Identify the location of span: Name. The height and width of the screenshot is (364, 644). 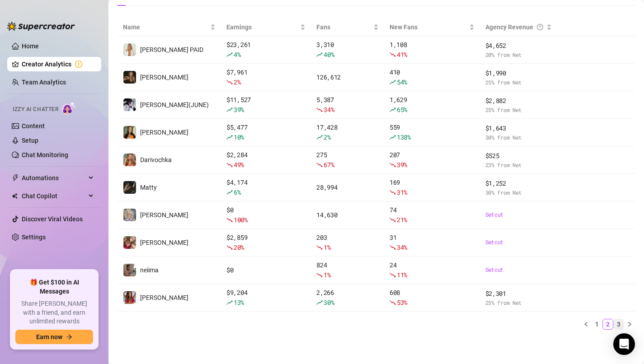
(165, 27).